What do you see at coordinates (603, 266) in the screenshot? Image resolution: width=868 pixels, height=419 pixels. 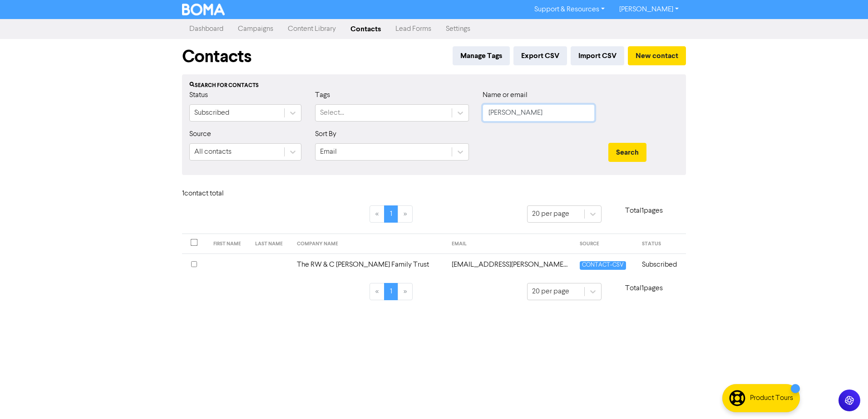 I see `span: CONTACT-CSV` at bounding box center [603, 266].